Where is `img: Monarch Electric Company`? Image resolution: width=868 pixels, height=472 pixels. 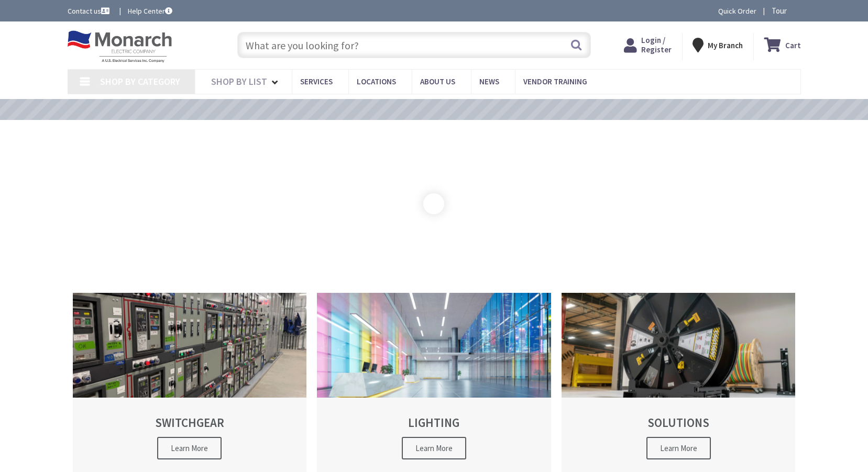
img: Monarch Electric Company is located at coordinates (120, 47).